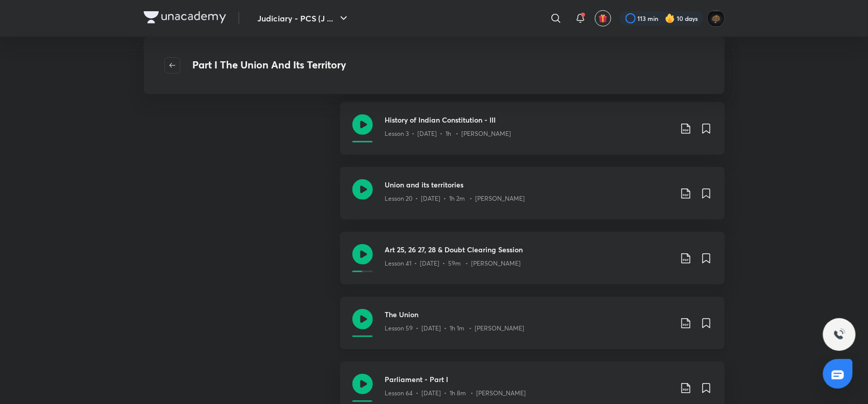 The height and width of the screenshot is (404, 868). What do you see at coordinates (184, 18) in the screenshot?
I see `a: Company Logo` at bounding box center [184, 18].